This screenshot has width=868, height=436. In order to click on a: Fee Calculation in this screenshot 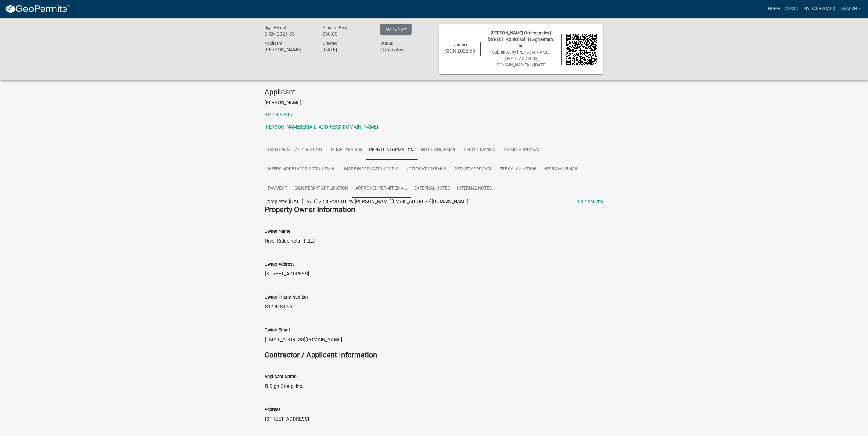, I will do `click(518, 169)`.